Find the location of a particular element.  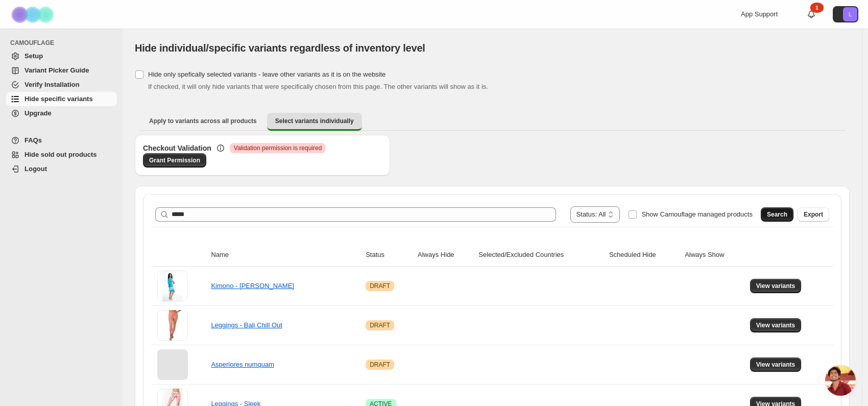

span: Verify Installation is located at coordinates (52, 84).